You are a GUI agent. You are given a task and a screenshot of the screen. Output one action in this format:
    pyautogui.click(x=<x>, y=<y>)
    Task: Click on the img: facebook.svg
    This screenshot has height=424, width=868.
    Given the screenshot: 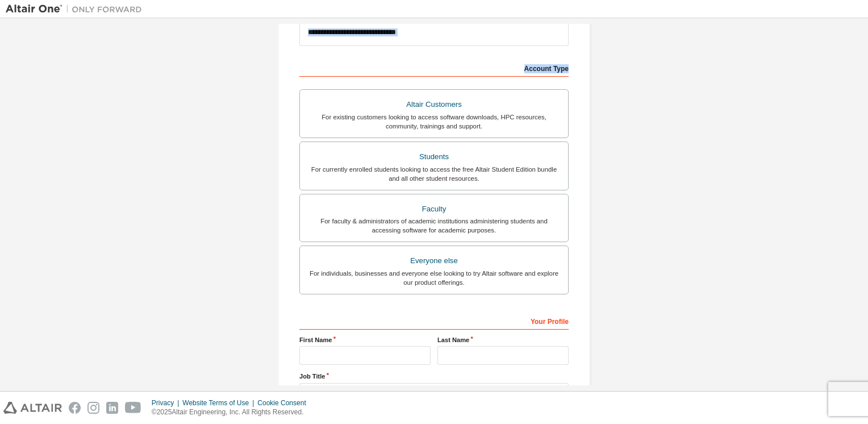 What is the action you would take?
    pyautogui.click(x=74, y=408)
    